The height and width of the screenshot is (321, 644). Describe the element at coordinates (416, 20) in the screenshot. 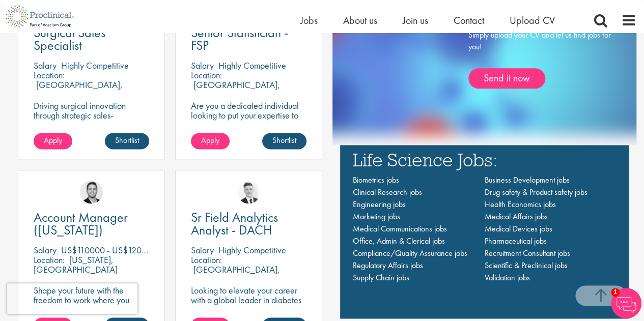

I see `a: Join us` at that location.